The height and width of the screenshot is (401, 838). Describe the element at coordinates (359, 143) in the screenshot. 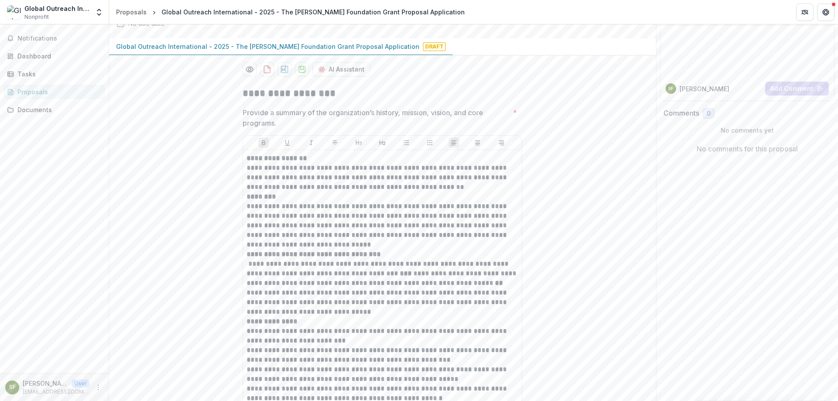

I see `button: Heading 1` at that location.